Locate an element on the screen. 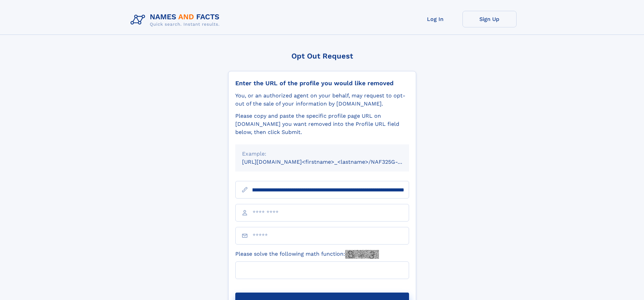 Image resolution: width=644 pixels, height=300 pixels. div: Opt Out Request is located at coordinates (322, 56).